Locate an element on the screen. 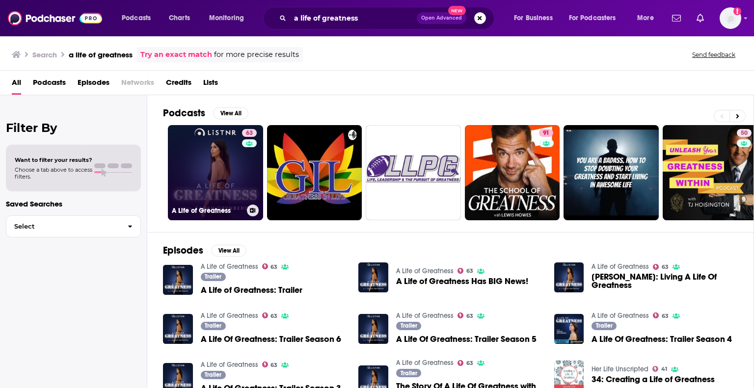 Image resolution: width=754 pixels, height=388 pixels. span: A Life Of Greatness: Trailer Season 5 is located at coordinates (466, 339).